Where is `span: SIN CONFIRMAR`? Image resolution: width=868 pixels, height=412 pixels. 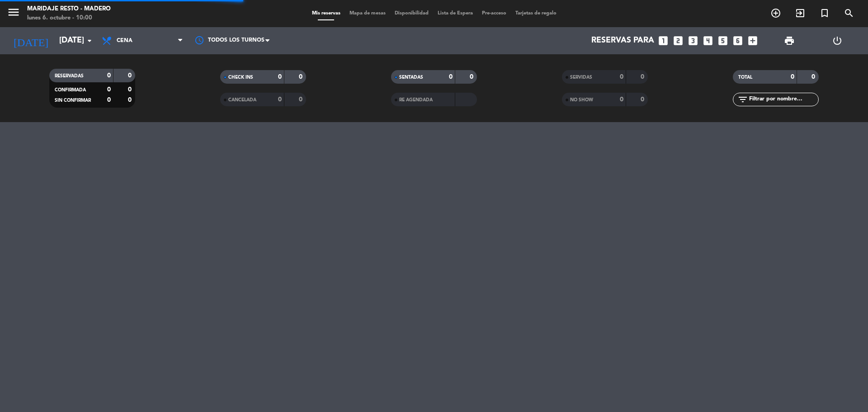 span: SIN CONFIRMAR is located at coordinates (73, 100).